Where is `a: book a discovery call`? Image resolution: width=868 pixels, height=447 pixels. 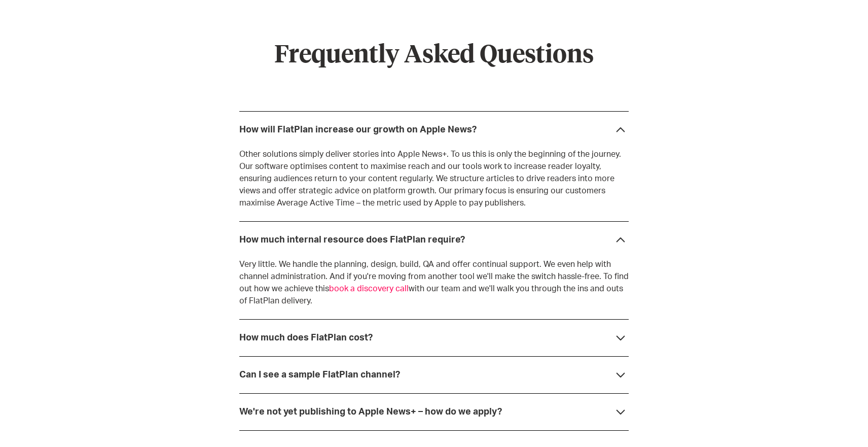
a: book a discovery call is located at coordinates (368, 289).